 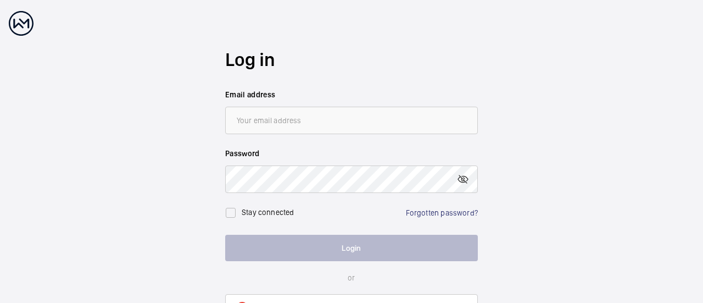 I want to click on button: Login, so click(x=351, y=248).